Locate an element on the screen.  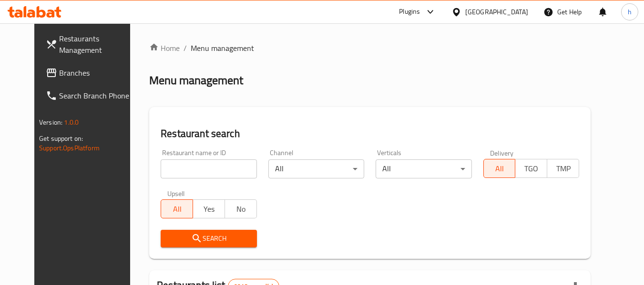
a: Home is located at coordinates (165, 48).